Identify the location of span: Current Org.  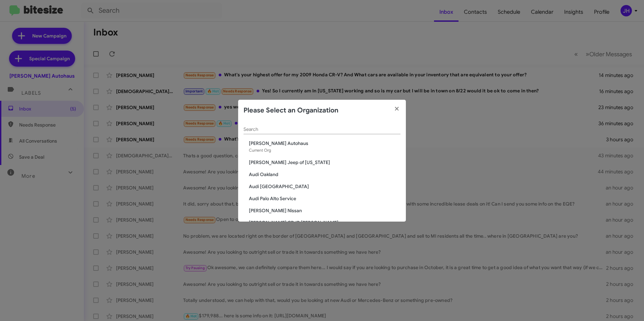
(260, 150).